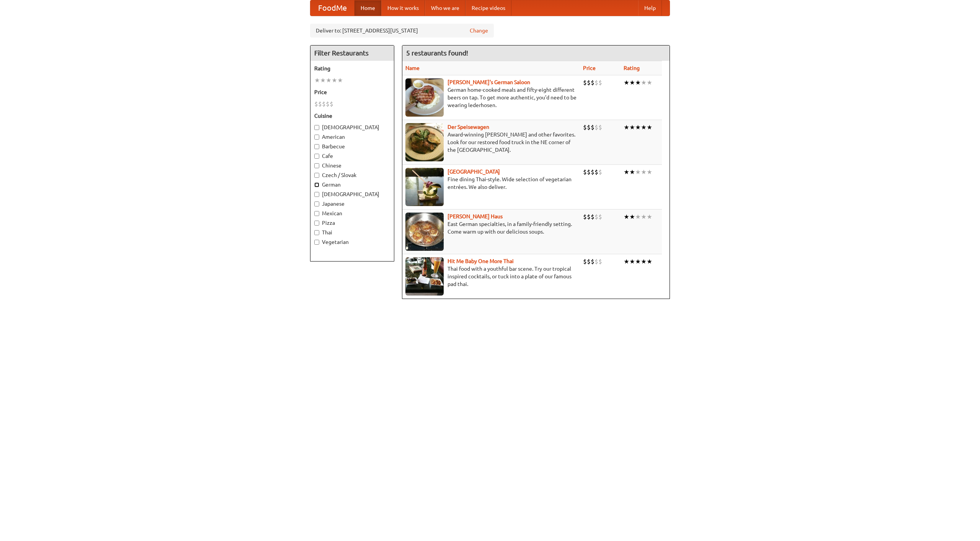  What do you see at coordinates (445, 8) in the screenshot?
I see `a: Who we are` at bounding box center [445, 8].